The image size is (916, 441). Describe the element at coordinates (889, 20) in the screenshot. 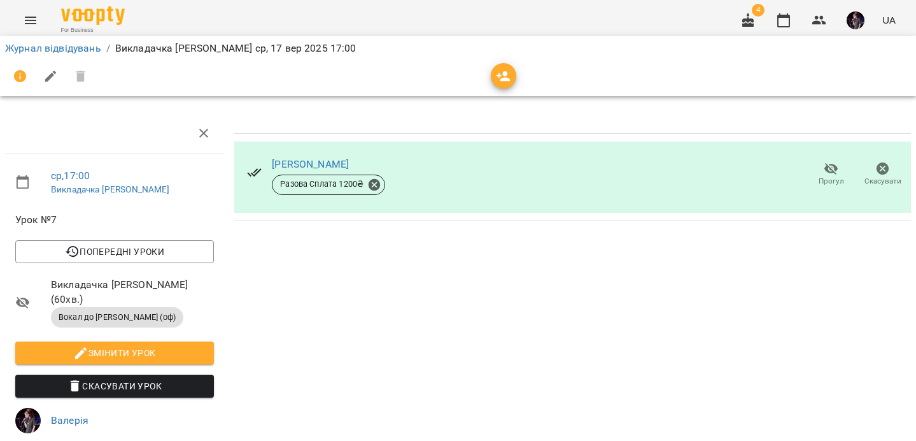

I see `span: UA` at that location.